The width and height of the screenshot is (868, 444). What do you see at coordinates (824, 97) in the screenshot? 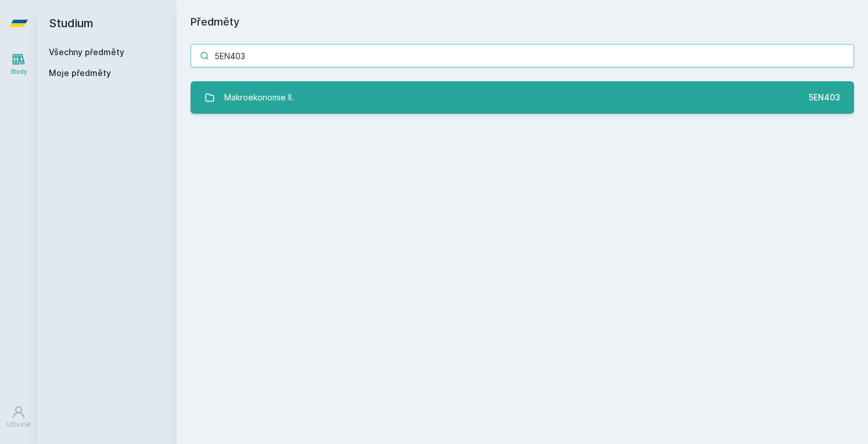
I see `div: 5EN403` at bounding box center [824, 97].